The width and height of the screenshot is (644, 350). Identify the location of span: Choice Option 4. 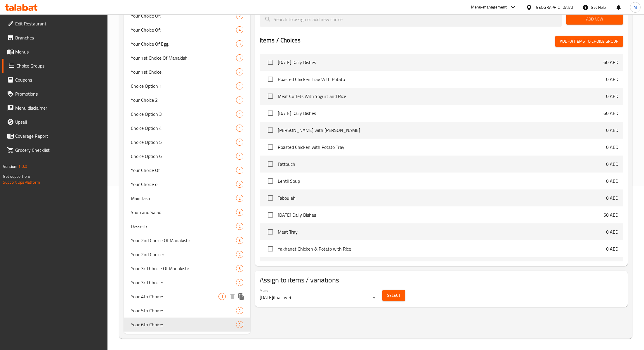
(184, 128).